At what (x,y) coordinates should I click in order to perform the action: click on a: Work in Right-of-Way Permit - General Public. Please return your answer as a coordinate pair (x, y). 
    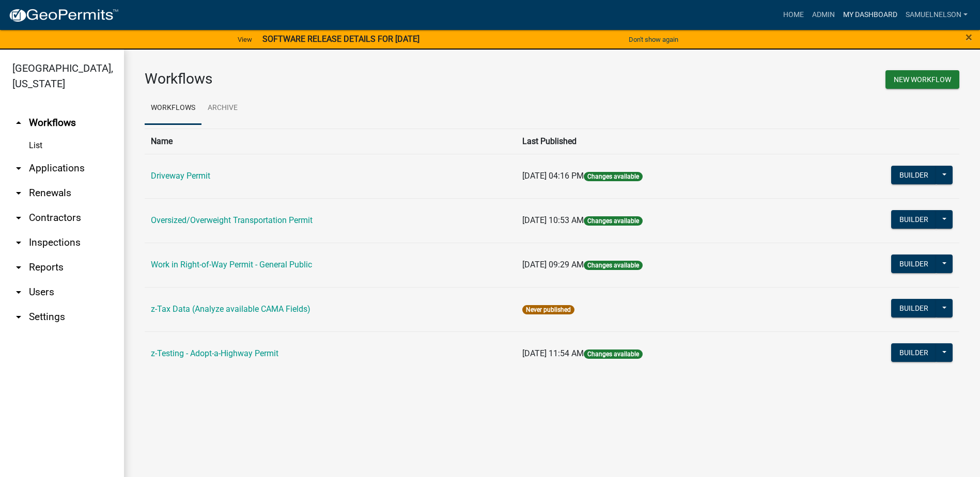
    Looking at the image, I should click on (231, 264).